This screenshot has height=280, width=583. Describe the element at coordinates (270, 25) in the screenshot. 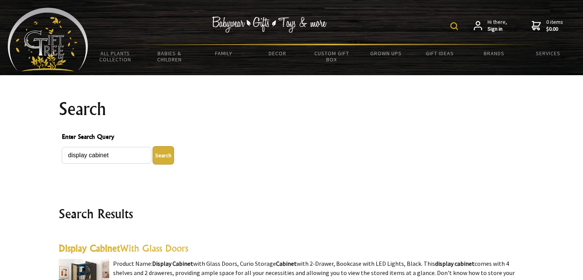

I see `img: Babywear - Gifts - Toys & more` at that location.